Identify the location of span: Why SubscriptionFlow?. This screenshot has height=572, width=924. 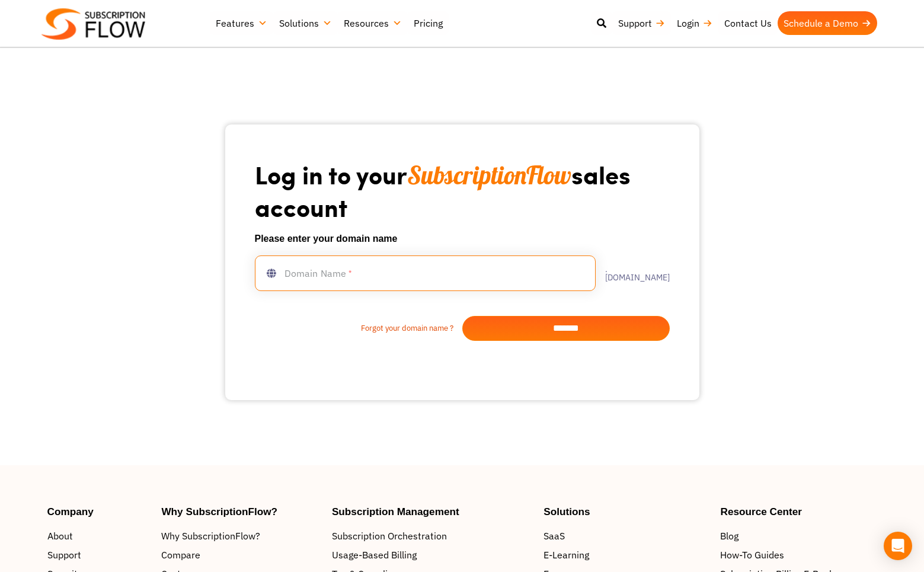
(210, 536).